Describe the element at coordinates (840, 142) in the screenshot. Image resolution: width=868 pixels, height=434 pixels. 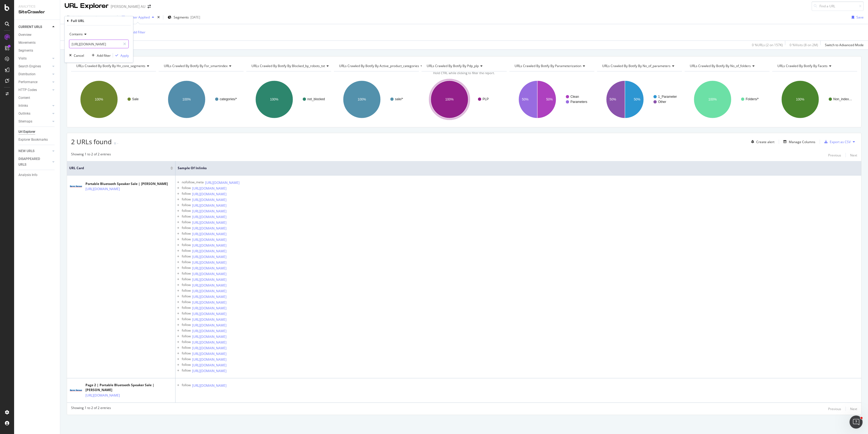
I see `div: Export as CSV` at that location.